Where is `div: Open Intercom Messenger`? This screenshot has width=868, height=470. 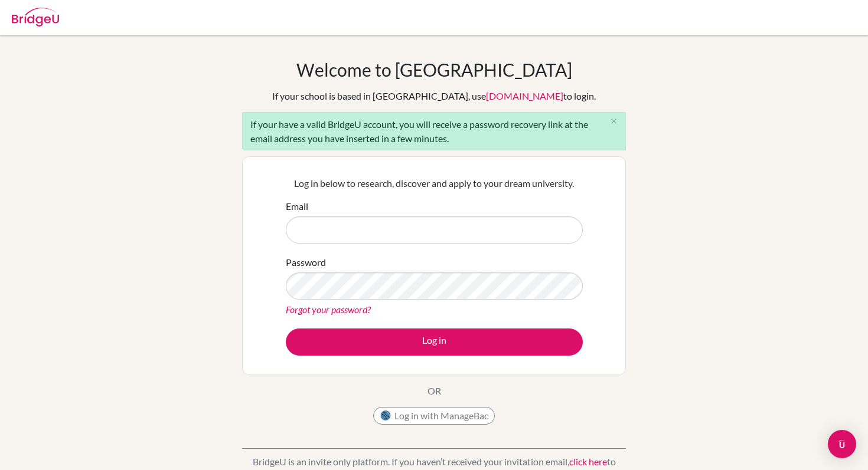 div: Open Intercom Messenger is located at coordinates (842, 444).